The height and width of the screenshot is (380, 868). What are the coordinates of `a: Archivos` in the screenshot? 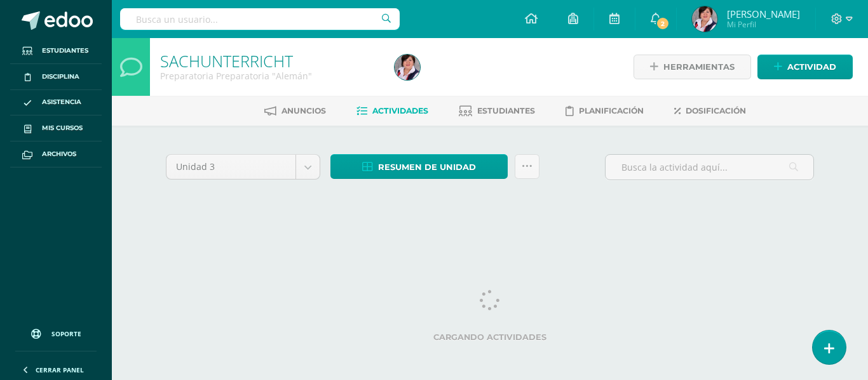 It's located at (56, 154).